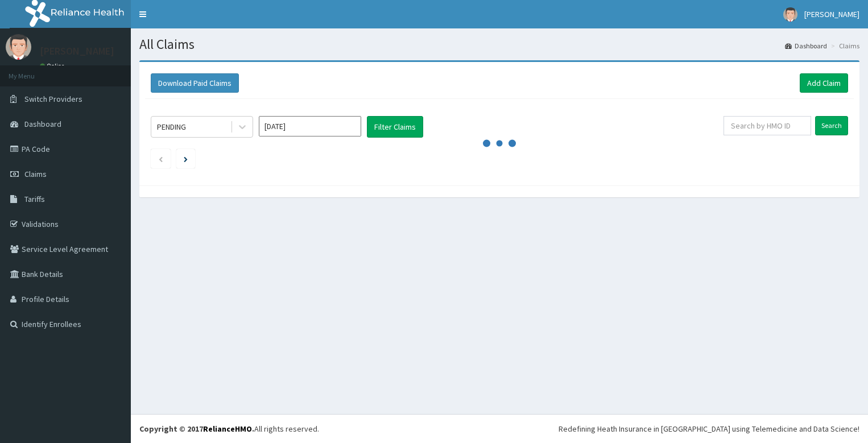 Image resolution: width=868 pixels, height=443 pixels. Describe the element at coordinates (54, 99) in the screenshot. I see `span: Switch Providers` at that location.